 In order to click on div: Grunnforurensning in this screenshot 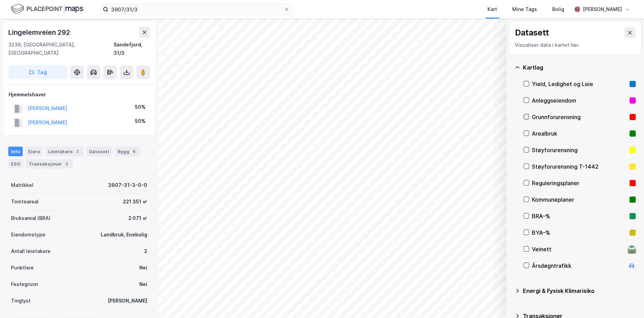, I will do `click(580, 117)`.